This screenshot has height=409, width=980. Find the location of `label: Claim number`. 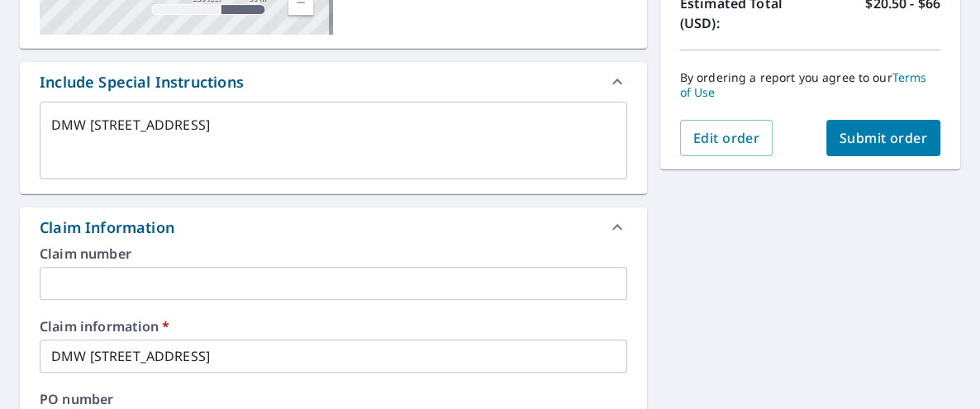

label: Claim number is located at coordinates (333, 254).